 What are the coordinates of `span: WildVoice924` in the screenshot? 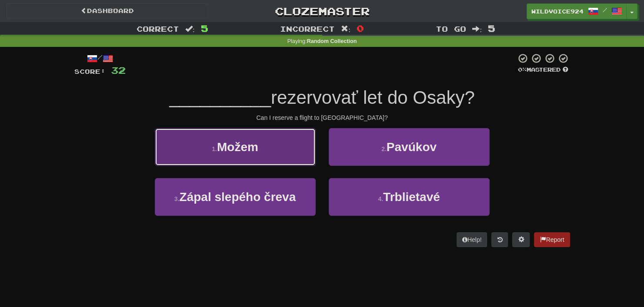 It's located at (557, 11).